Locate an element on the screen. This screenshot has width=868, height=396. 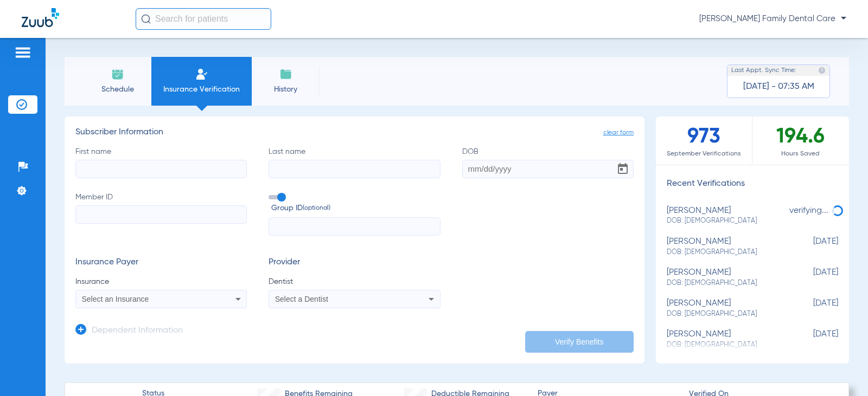
h3: Dependent Information is located at coordinates (137, 331).